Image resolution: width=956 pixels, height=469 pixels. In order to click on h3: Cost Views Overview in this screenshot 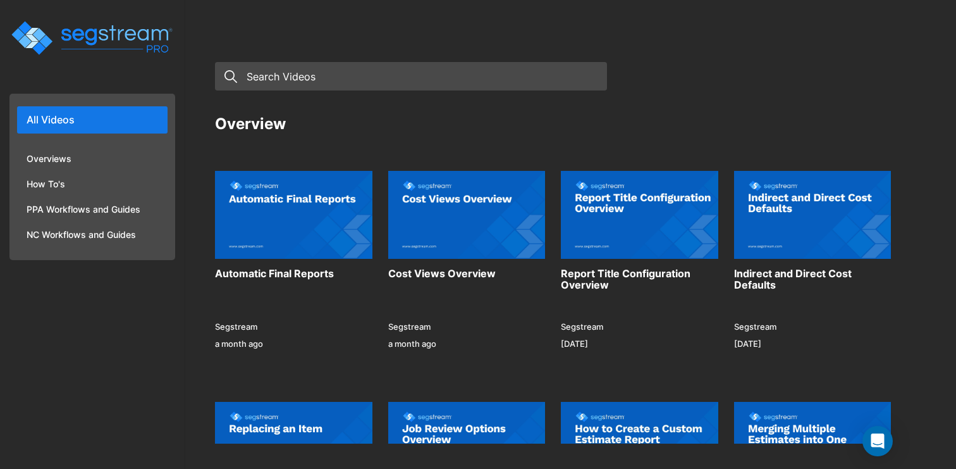, I will do `click(467, 274)`.